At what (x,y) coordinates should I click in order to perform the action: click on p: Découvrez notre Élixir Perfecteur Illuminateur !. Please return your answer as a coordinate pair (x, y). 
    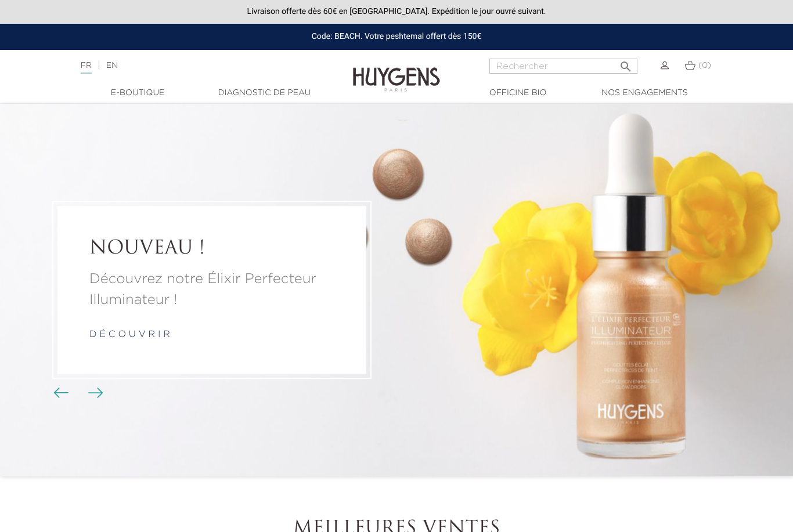
    Looking at the image, I should click on (212, 290).